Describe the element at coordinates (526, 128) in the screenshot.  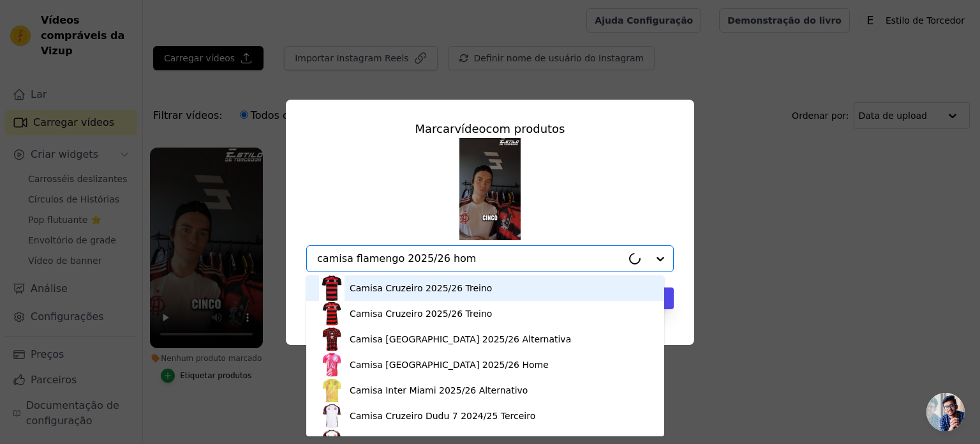
I see `font: com produtos` at that location.